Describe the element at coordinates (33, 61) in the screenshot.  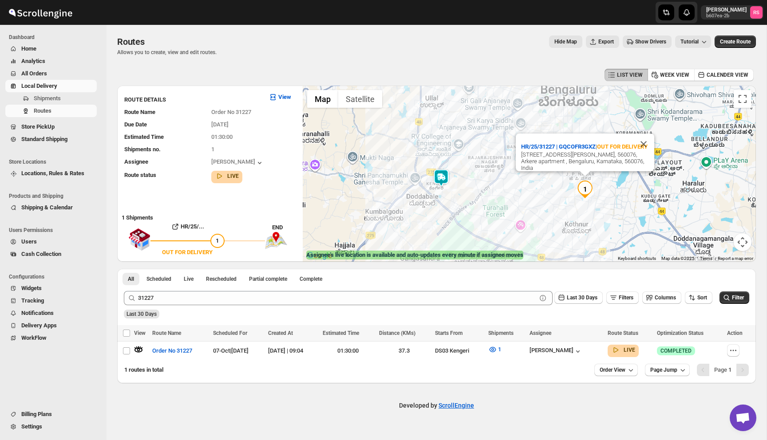
I see `span: Analytics` at that location.